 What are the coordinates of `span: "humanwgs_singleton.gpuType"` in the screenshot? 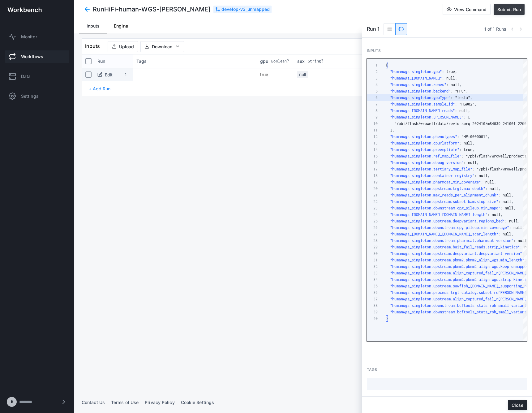 It's located at (420, 97).